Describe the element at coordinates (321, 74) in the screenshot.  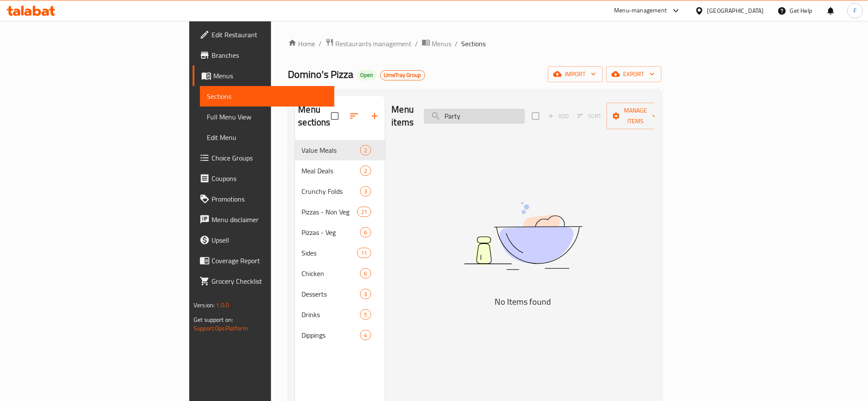
I see `span: Domino's Pizza` at that location.